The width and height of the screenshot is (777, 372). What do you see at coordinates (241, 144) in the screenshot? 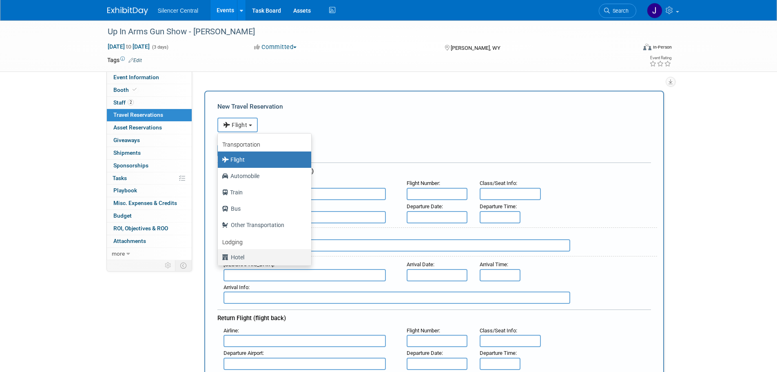
I see `b: Transportation` at bounding box center [241, 144].